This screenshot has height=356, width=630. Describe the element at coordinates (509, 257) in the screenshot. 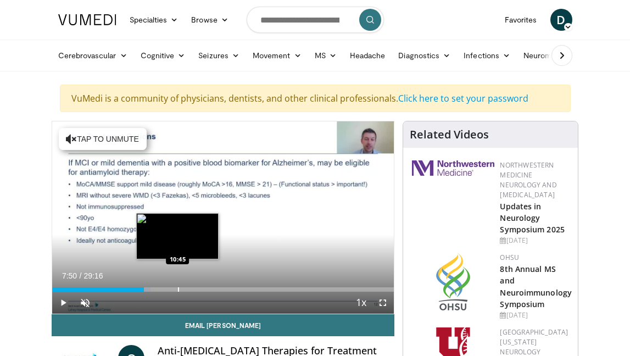

I see `a: OHSU` at that location.